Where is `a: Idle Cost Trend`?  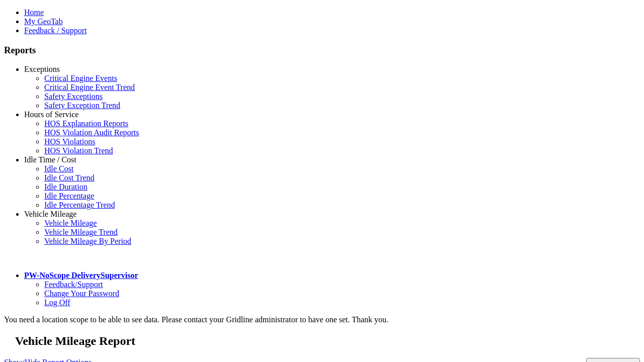 a: Idle Cost Trend is located at coordinates (70, 178).